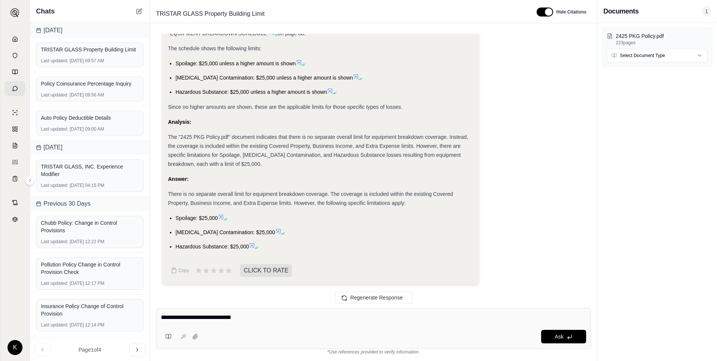 The image size is (717, 361). What do you see at coordinates (45, 11) in the screenshot?
I see `span: Chats` at bounding box center [45, 11].